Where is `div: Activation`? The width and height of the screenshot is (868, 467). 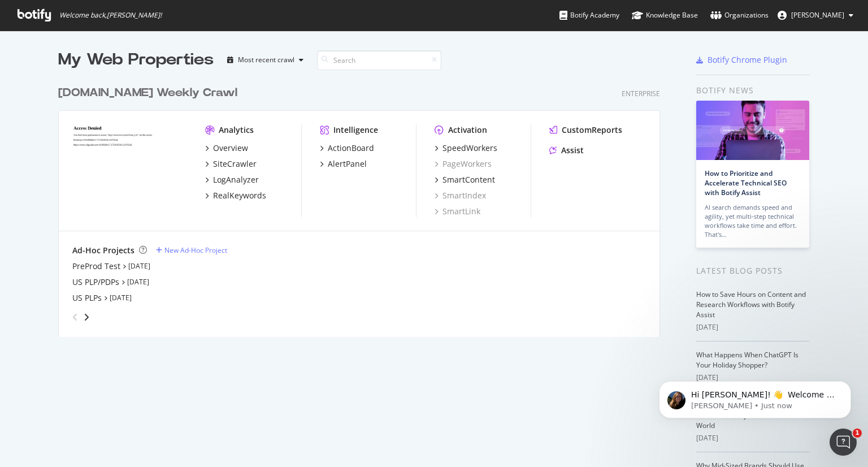
div: Activation is located at coordinates (467, 130).